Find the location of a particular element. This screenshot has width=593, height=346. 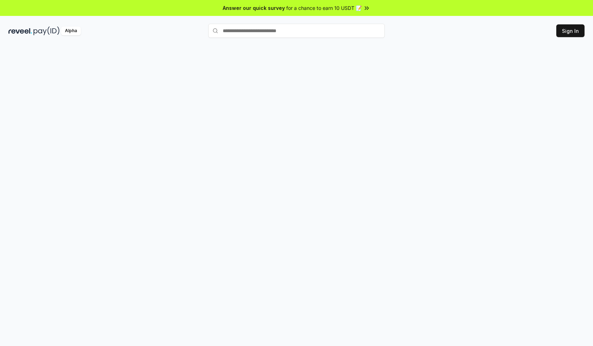

img: reveel_dark is located at coordinates (20, 31).